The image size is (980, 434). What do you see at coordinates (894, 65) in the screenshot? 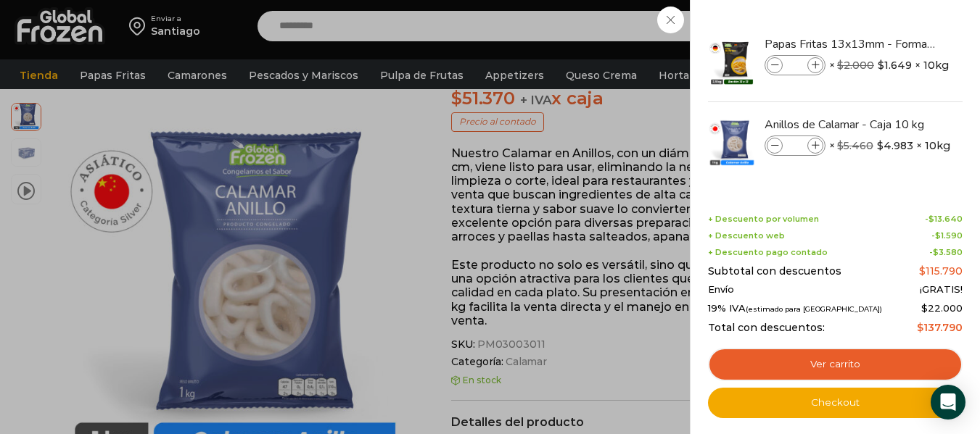
I see `bdi: 1.649` at bounding box center [894, 65].